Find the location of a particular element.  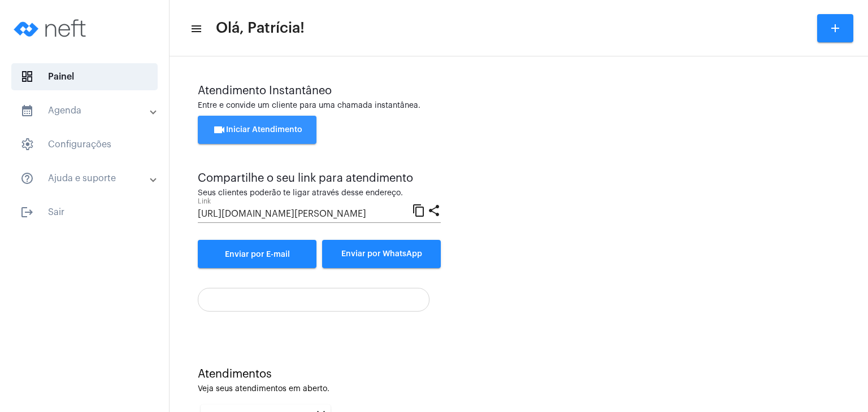

button: Enviar por WhatsApp is located at coordinates (381, 254).